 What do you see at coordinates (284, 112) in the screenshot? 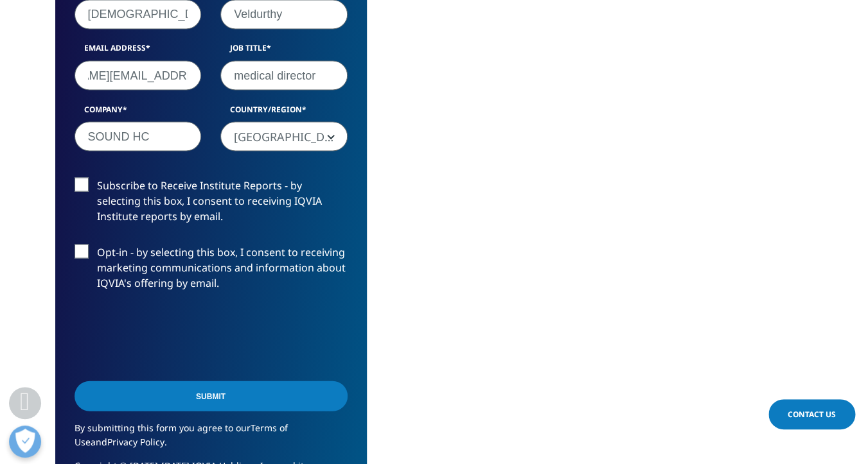
I see `label: Country/Region` at bounding box center [284, 112].